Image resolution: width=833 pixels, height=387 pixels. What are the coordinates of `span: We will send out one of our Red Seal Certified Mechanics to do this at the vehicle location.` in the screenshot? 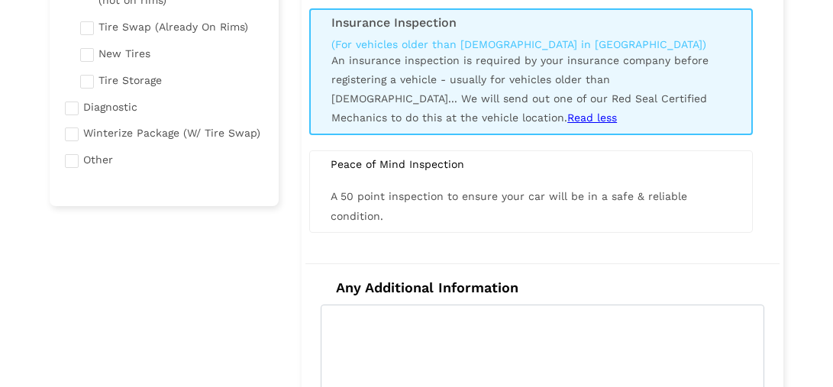 It's located at (520, 108).